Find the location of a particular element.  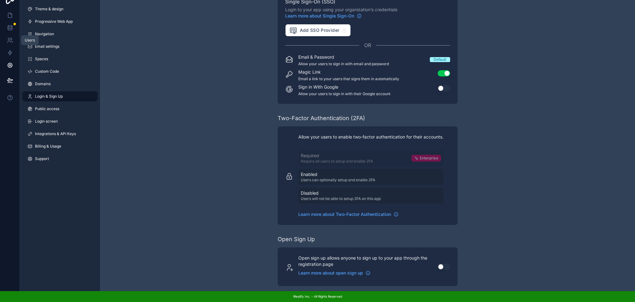

span: Integrations & API Keys is located at coordinates (55, 134).